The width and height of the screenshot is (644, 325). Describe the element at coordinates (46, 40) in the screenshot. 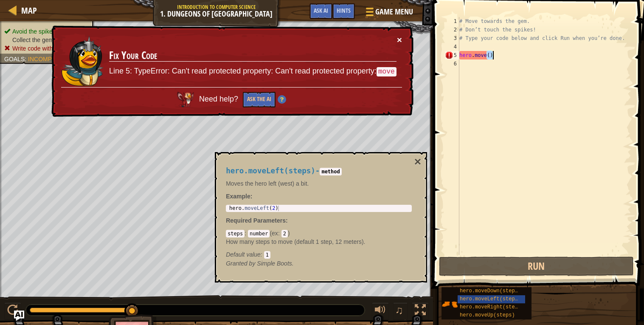

I see `li: Collect the gem.` at that location.